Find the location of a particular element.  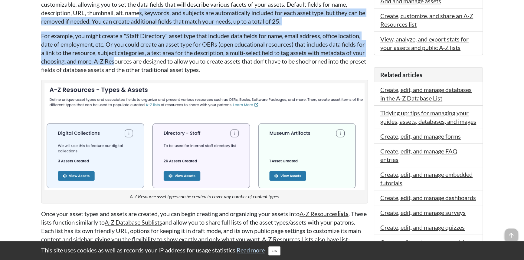

a: Create, edit, and manage FAQ entries is located at coordinates (419, 155).